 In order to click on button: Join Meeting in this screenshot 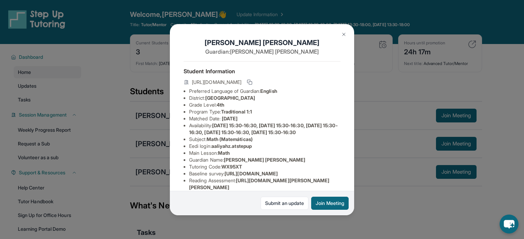, I will do `click(330, 203)`.